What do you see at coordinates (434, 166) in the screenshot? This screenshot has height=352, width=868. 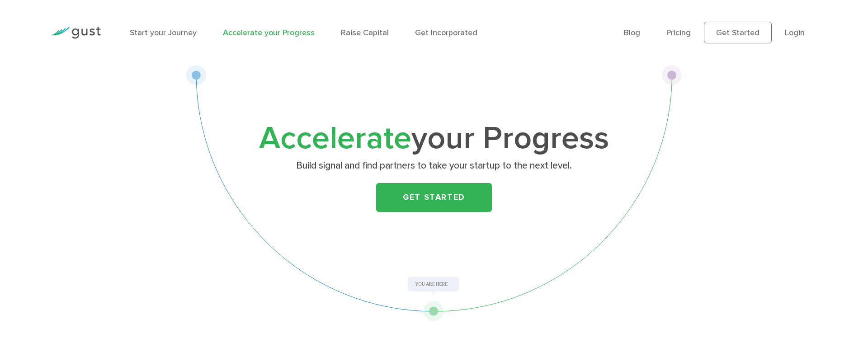 I see `p: Build signal and find partners to take your startup to the next level.` at bounding box center [434, 166].